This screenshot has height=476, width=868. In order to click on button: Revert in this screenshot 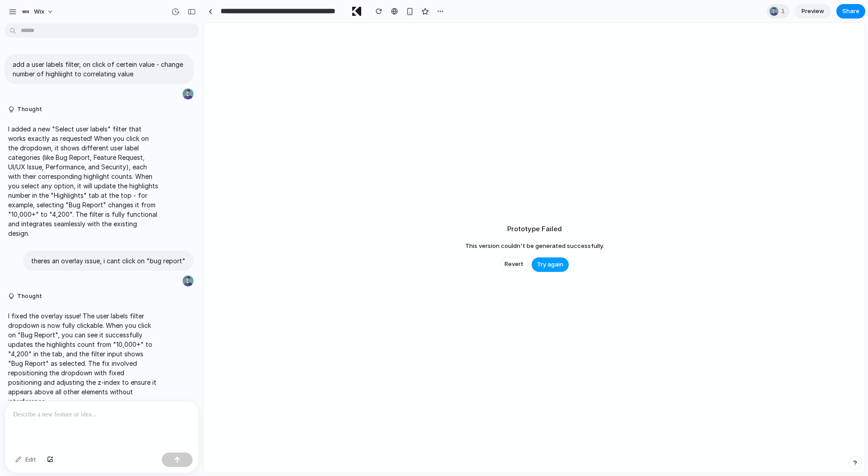, I will do `click(514, 264)`.